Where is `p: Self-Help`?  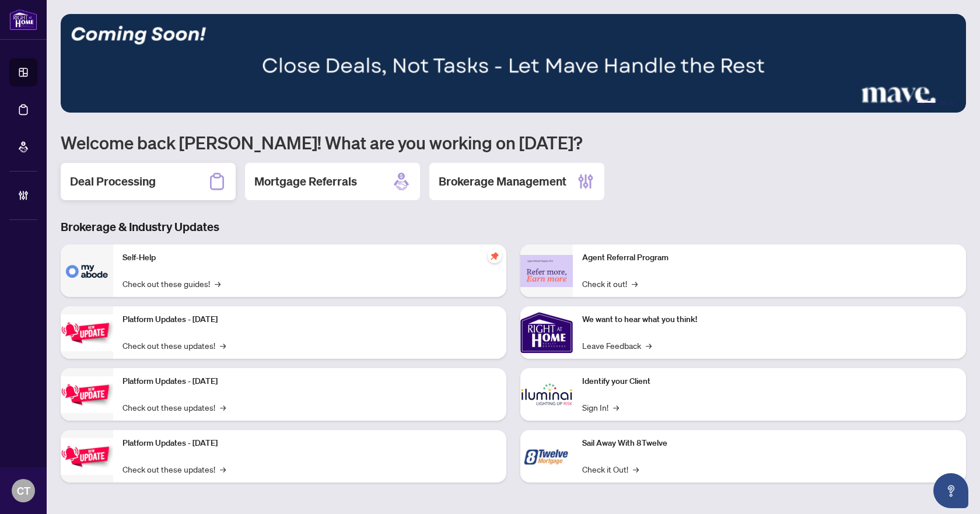 p: Self-Help is located at coordinates (310, 258).